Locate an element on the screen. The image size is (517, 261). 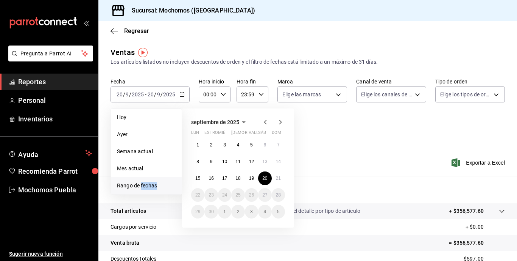
abbr: 6 de septiembre de 2025 is located at coordinates (265, 145).